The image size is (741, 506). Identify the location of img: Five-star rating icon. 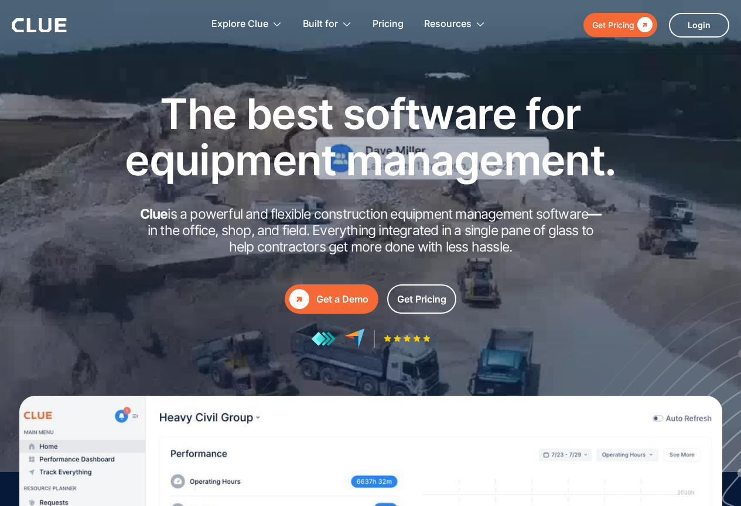
(407, 338).